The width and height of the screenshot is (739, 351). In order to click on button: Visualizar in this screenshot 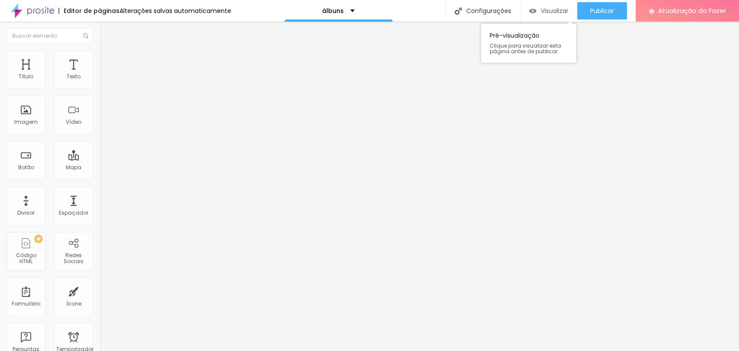, I will do `click(548, 11)`.